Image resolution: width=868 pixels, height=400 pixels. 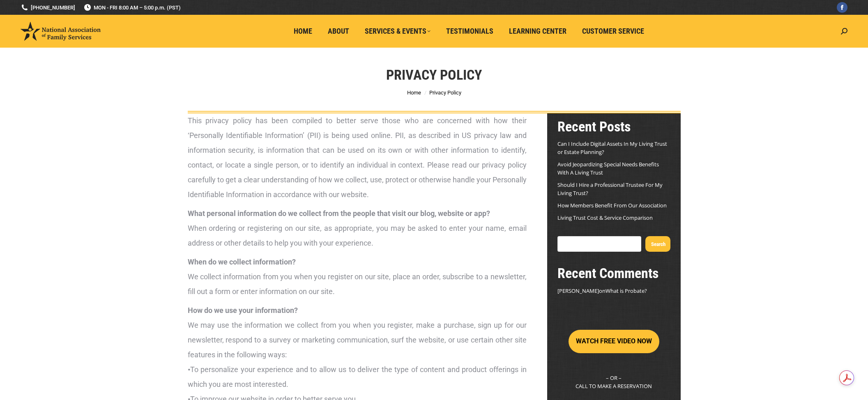 What do you see at coordinates (339, 31) in the screenshot?
I see `span: About` at bounding box center [339, 31].